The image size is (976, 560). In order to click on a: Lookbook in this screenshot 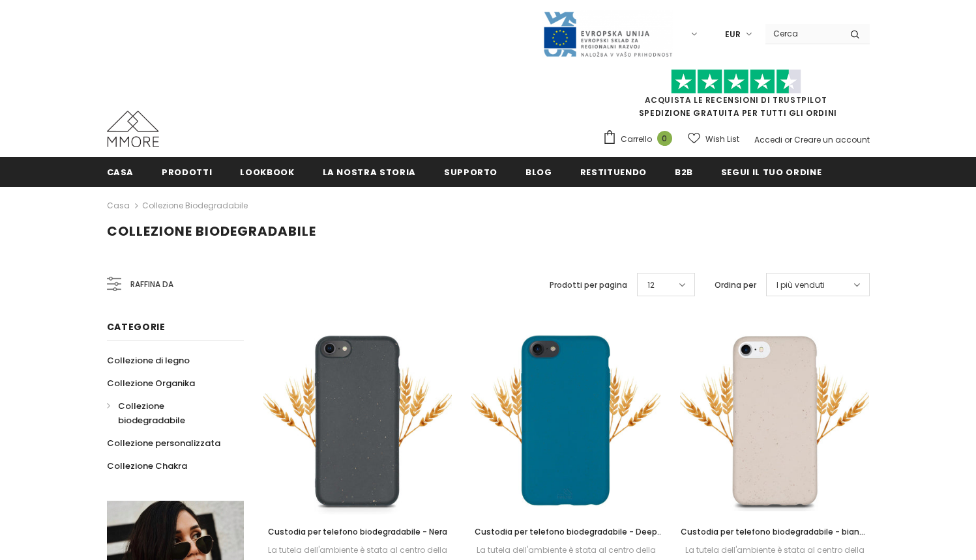, I will do `click(266, 171)`.